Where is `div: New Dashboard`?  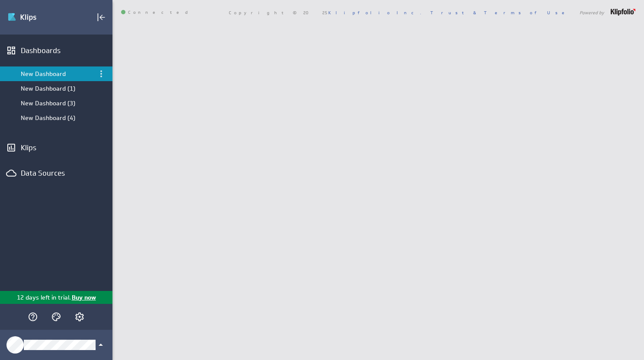
div: New Dashboard is located at coordinates (57, 74).